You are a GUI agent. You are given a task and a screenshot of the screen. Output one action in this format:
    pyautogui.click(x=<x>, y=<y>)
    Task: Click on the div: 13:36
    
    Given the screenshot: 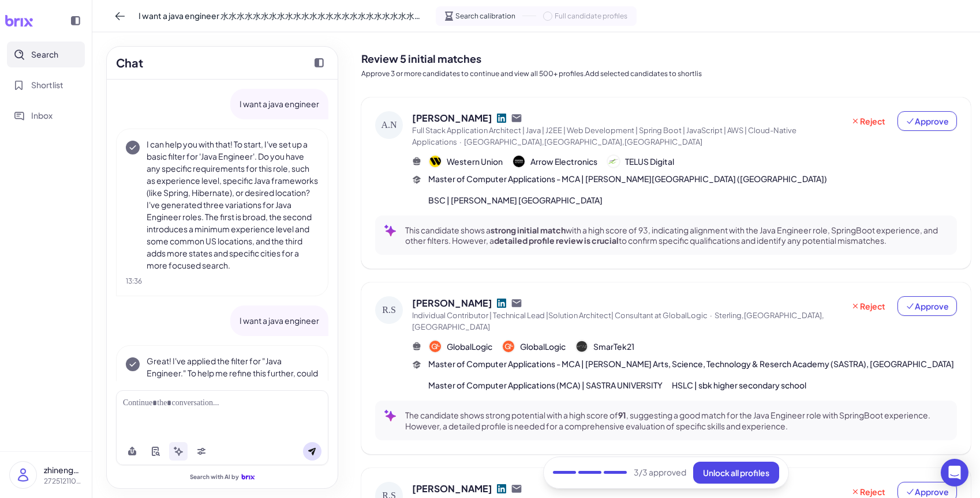 What is the action you would take?
    pyautogui.click(x=222, y=281)
    